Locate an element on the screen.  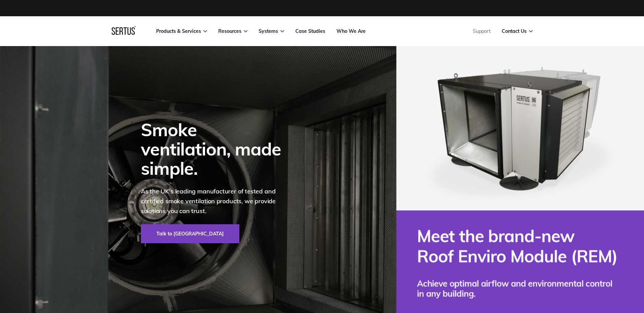
div: Smoke ventilation, made simple. is located at coordinates (216, 149).